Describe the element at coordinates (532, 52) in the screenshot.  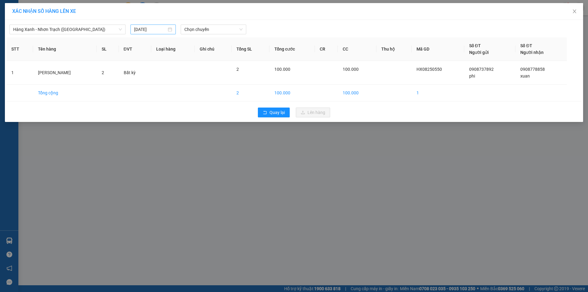
I see `span: Người nhận` at that location.